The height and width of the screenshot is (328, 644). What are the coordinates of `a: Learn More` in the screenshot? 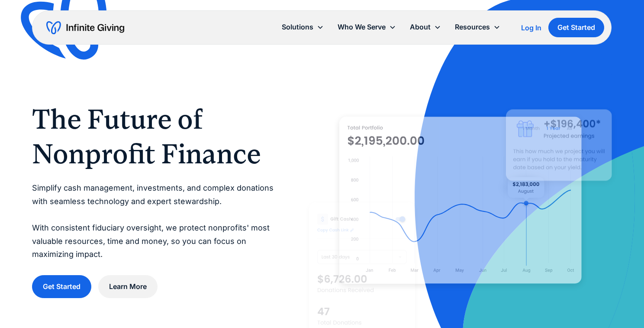 It's located at (128, 286).